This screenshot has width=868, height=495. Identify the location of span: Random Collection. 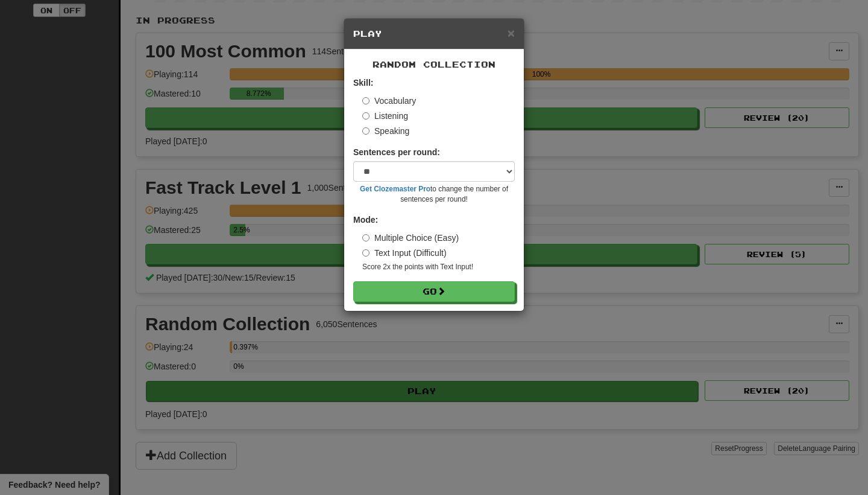
(434, 64).